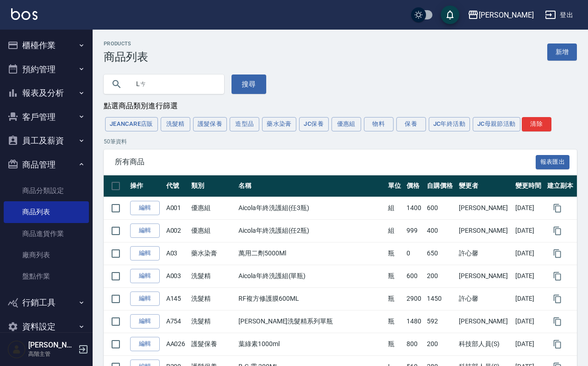 Image resolution: width=588 pixels, height=366 pixels. Describe the element at coordinates (414, 253) in the screenshot. I see `td: 0` at that location.